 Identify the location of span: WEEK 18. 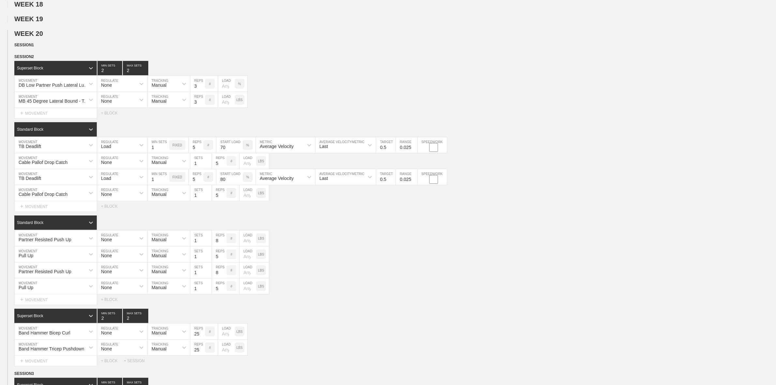
(29, 4).